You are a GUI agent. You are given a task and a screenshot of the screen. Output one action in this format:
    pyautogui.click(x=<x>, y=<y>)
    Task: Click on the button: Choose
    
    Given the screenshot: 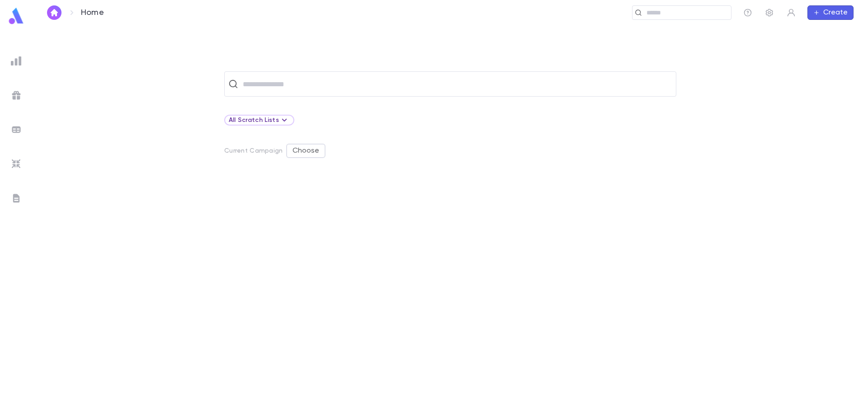 What is the action you would take?
    pyautogui.click(x=306, y=151)
    